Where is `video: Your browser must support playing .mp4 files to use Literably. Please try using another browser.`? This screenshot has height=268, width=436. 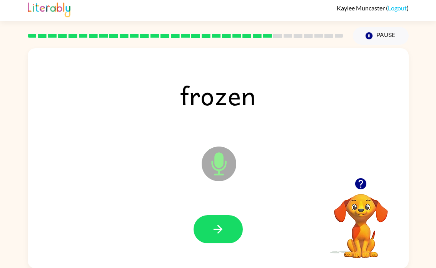
video: Your browser must support playing .mp4 files to use Literably. Please try using another browser. is located at coordinates (361, 220).